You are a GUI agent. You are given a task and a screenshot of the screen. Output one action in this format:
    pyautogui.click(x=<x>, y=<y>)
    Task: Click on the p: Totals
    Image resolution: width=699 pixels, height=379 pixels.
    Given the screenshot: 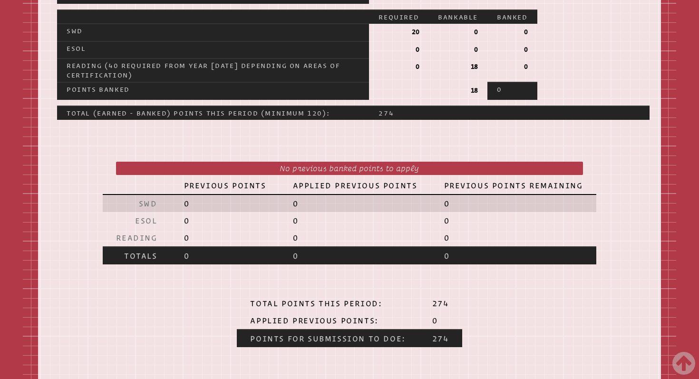 What is the action you would take?
    pyautogui.click(x=137, y=256)
    